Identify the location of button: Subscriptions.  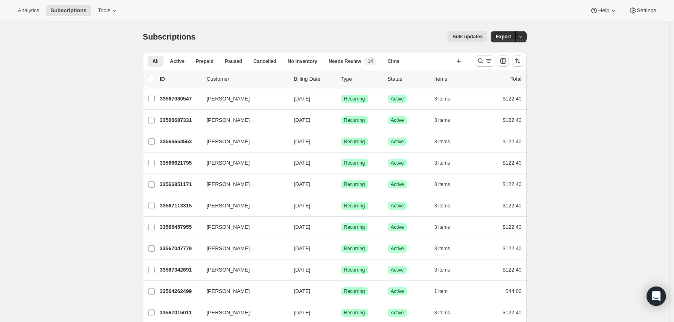
(68, 11).